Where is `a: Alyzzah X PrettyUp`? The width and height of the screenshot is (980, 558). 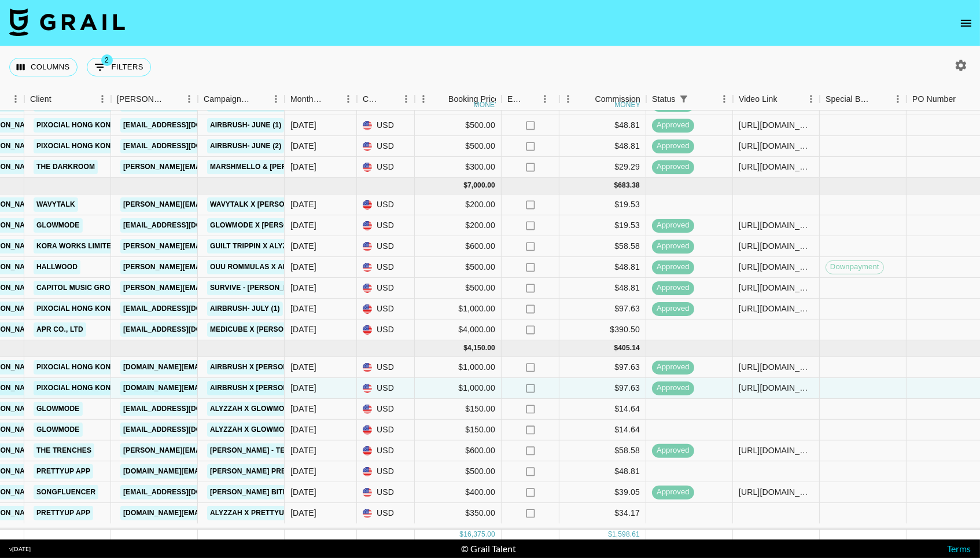 a: Alyzzah X PrettyUp is located at coordinates (250, 512).